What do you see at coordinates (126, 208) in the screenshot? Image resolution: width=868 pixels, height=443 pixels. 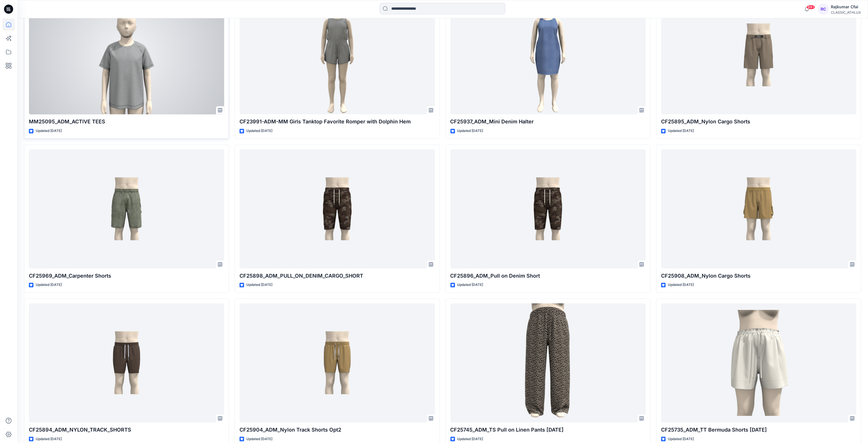 I see `a: CF25969_ADM_Carpenter Shorts` at bounding box center [126, 208].